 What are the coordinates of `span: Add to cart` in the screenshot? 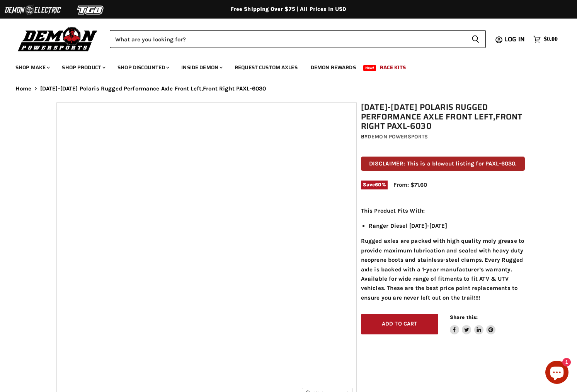 It's located at (400, 323).